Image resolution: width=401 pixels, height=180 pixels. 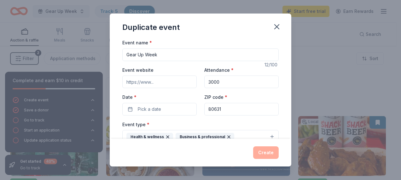 I want to click on input: 12345 (U.S. only), so click(x=242, y=109).